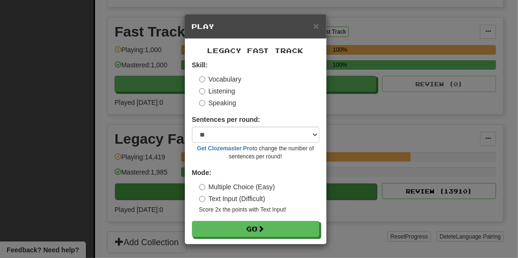 The width and height of the screenshot is (518, 258). What do you see at coordinates (255, 27) in the screenshot?
I see `h5: Play` at bounding box center [255, 27].